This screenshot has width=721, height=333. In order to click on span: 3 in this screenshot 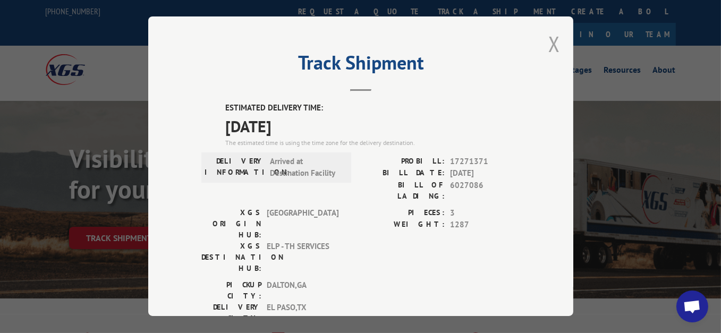, I will do `click(485, 213)`.